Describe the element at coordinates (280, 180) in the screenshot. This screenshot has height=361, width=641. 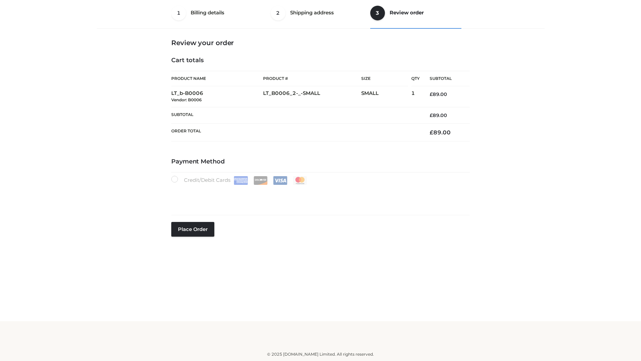
I see `img: Visa` at that location.